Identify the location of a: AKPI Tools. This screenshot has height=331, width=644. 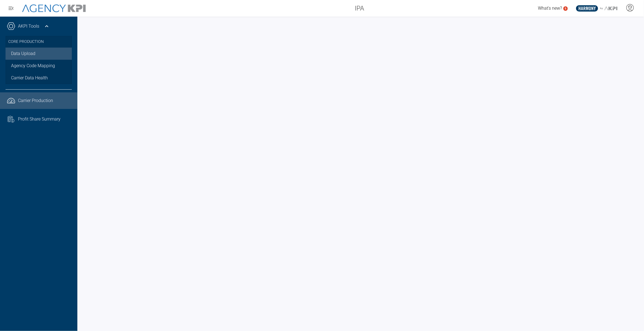
(29, 26).